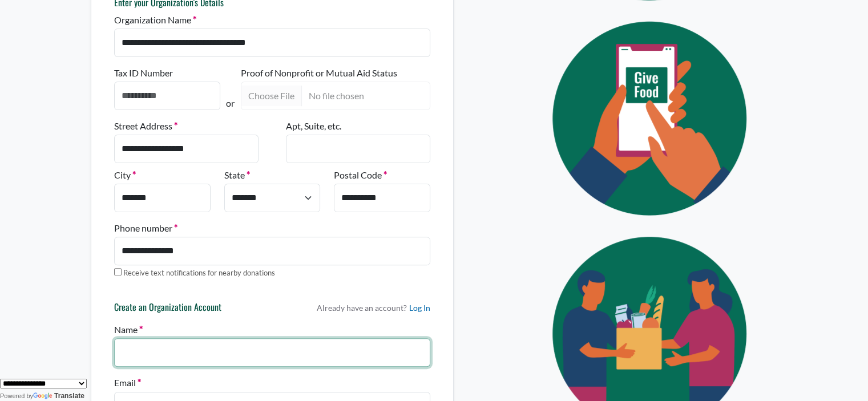 This screenshot has width=868, height=401. I want to click on label: Proof of Nonprofit or Mutual Aid Status, so click(319, 73).